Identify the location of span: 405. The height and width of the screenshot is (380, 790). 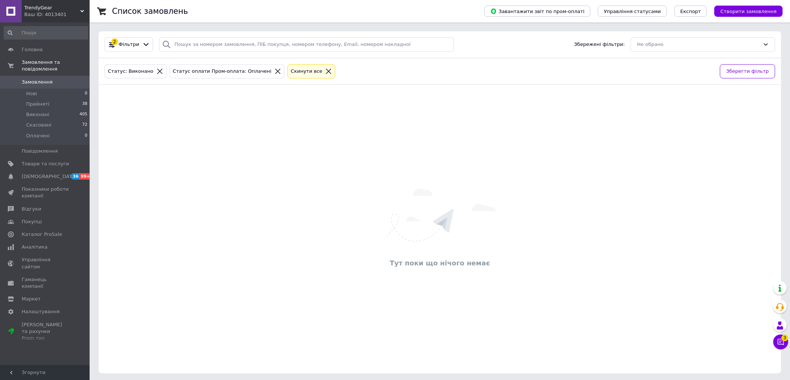
(83, 115).